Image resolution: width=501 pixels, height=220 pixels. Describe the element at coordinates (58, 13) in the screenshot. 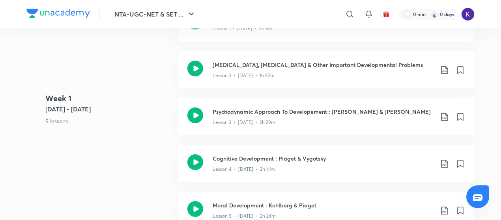

I see `img: Company Logo` at that location.